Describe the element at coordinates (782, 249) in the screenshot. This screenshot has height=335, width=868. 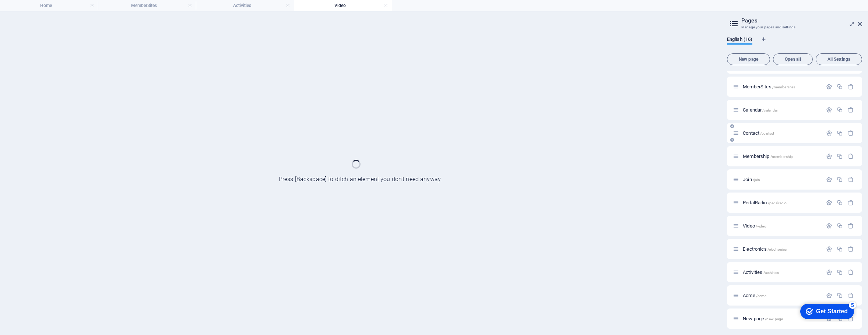
I see `div: Electronics/electronics` at that location.